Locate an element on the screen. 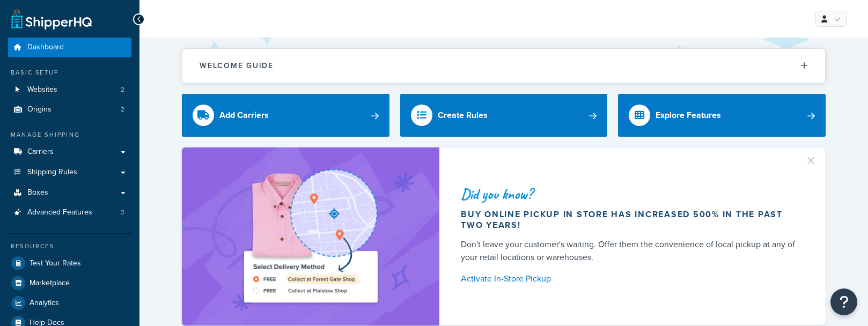 The image size is (868, 326). li: Marketplace is located at coordinates (70, 284).